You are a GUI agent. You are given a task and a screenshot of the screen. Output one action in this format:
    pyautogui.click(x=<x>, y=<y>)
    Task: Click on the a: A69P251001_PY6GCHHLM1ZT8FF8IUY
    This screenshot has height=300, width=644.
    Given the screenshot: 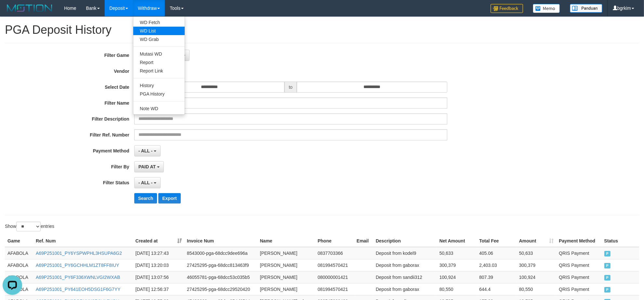 What is the action you would take?
    pyautogui.click(x=77, y=265)
    